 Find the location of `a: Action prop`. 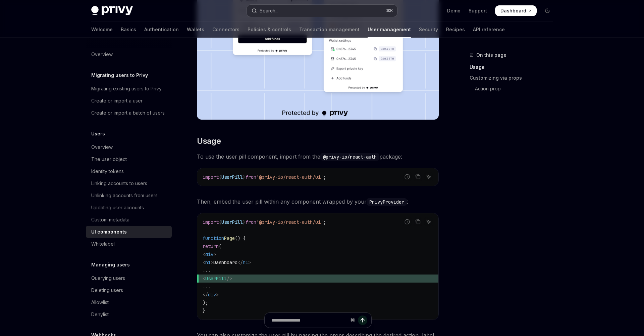

a: Action prop is located at coordinates (514, 89).